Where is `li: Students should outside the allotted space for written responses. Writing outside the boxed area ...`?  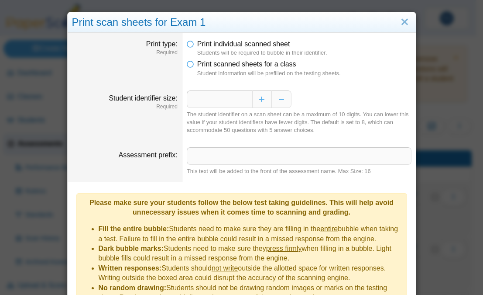 li: Students should outside the allotted space for written responses. Writing outside the boxed area ... is located at coordinates (250, 273).